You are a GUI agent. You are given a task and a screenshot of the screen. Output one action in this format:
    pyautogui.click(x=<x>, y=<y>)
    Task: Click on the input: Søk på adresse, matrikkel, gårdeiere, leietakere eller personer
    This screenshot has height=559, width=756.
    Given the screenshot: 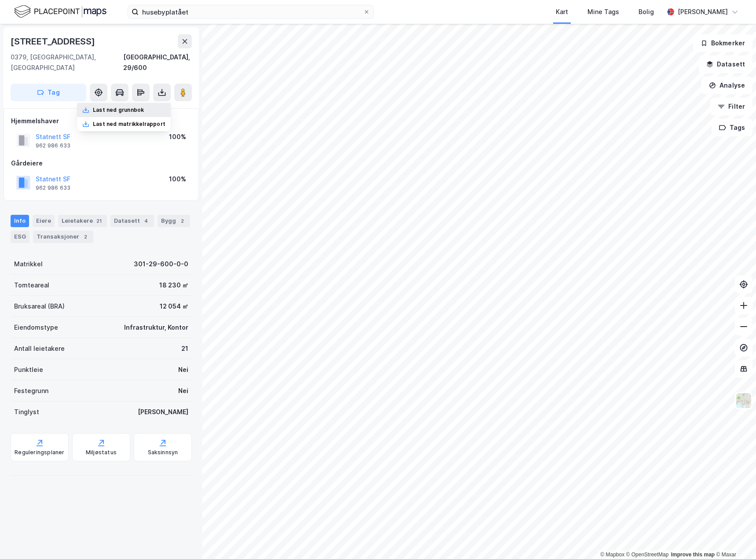 What is the action you would take?
    pyautogui.click(x=251, y=12)
    